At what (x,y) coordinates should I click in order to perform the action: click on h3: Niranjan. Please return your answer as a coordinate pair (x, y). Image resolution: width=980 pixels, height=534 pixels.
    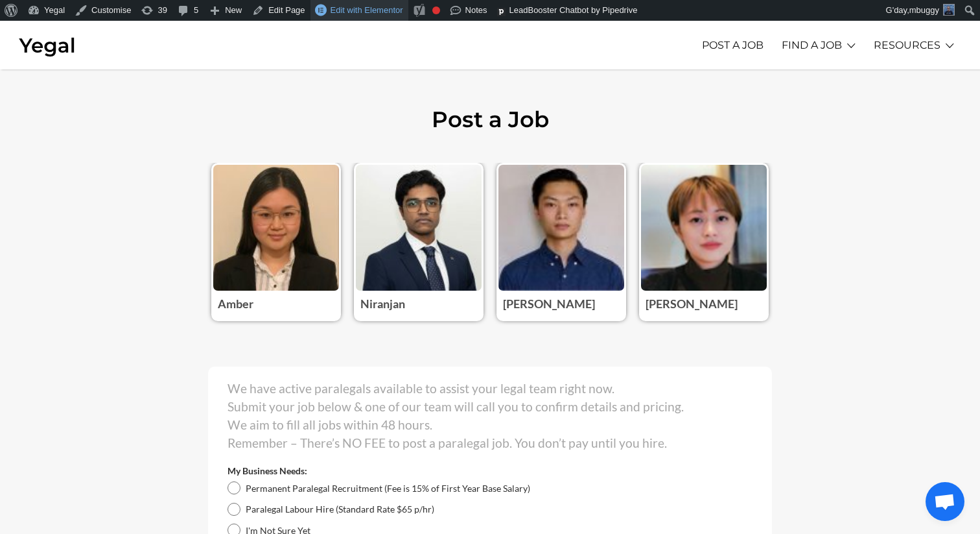
    Looking at the image, I should click on (419, 300).